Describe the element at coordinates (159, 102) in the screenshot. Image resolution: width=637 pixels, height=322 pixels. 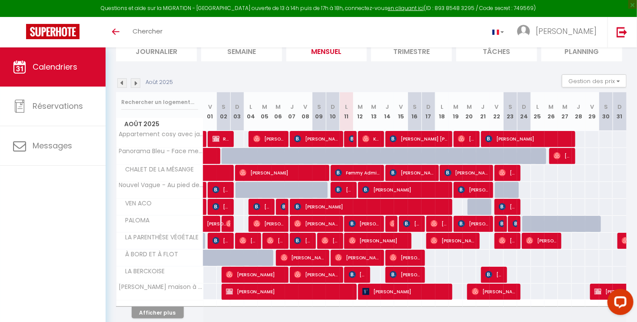
I see `input: Rechercher un logement...` at that location.